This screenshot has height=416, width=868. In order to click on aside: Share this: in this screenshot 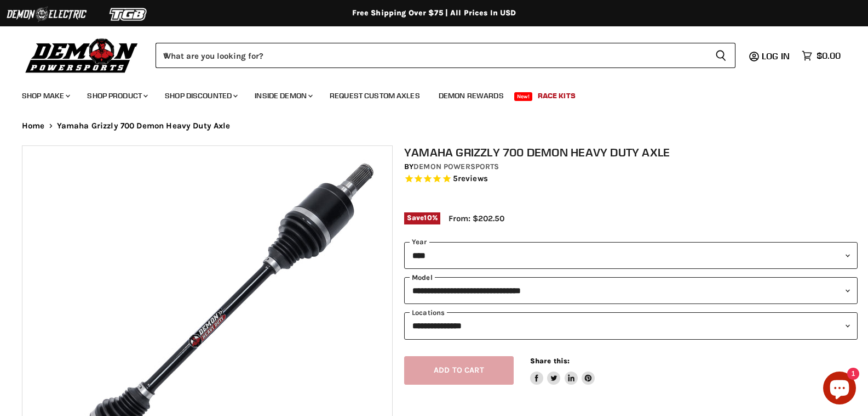, I will do `click(563, 370)`.